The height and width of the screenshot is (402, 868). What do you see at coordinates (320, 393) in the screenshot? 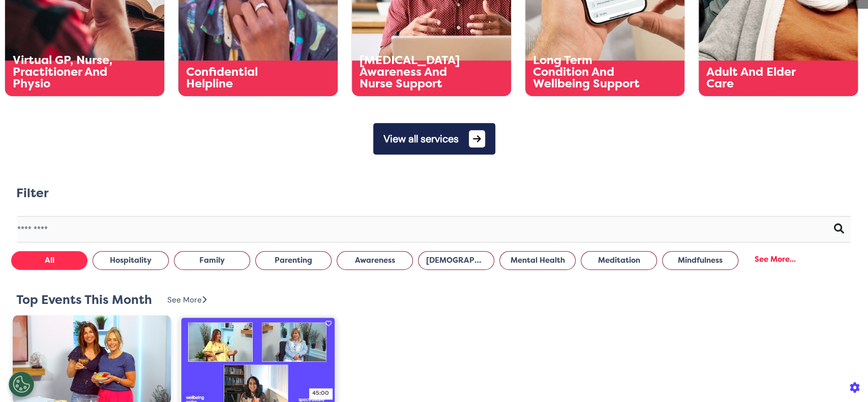
I see `div: 45:00` at bounding box center [320, 393].